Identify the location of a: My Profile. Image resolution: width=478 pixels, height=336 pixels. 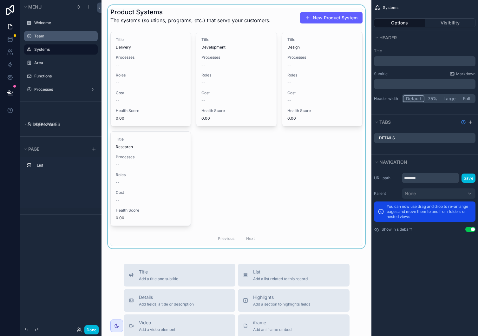
(64, 124).